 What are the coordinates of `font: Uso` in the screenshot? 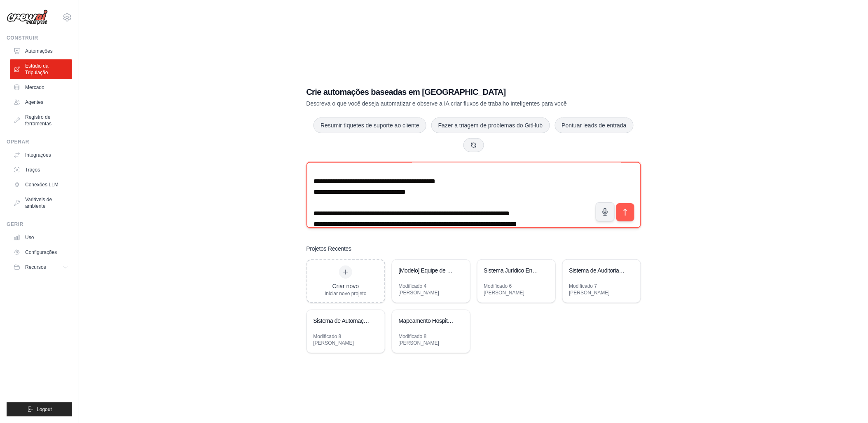 It's located at (29, 237).